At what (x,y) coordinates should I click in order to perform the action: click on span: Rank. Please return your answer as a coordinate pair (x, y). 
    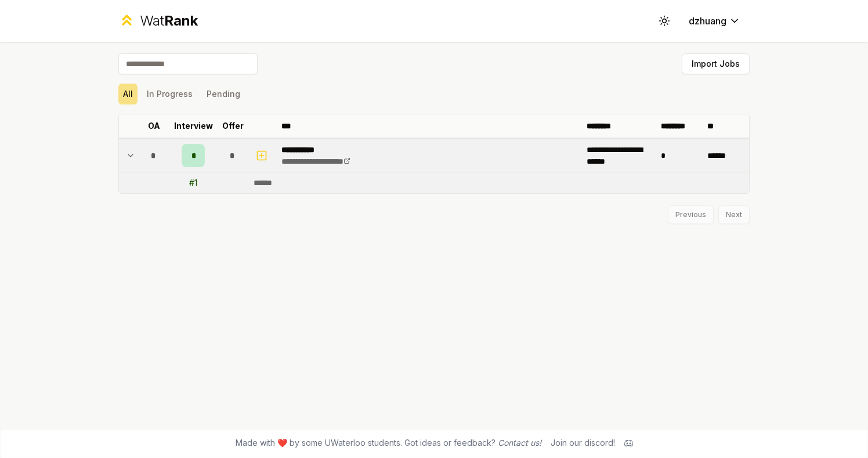
    Looking at the image, I should click on (181, 20).